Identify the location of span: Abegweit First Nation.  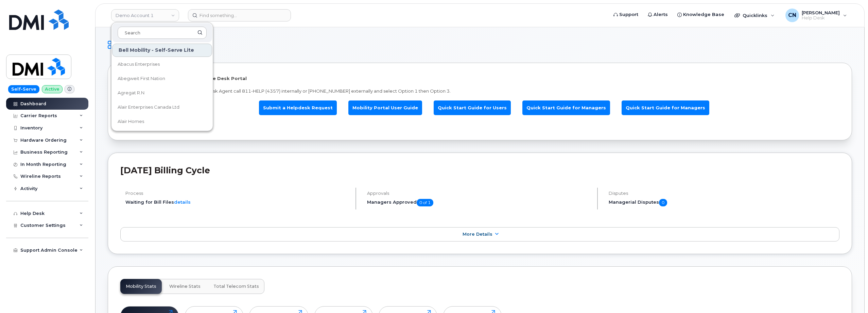
(142, 79).